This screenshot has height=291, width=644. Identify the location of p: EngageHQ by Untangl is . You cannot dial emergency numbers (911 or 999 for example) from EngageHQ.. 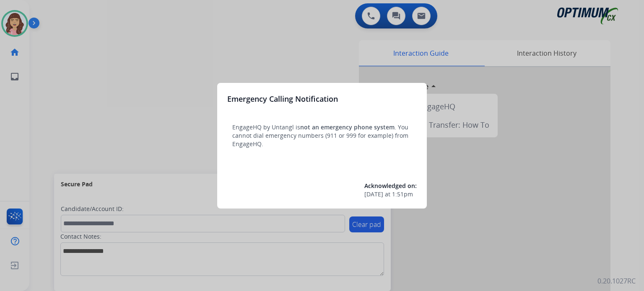
(322, 136).